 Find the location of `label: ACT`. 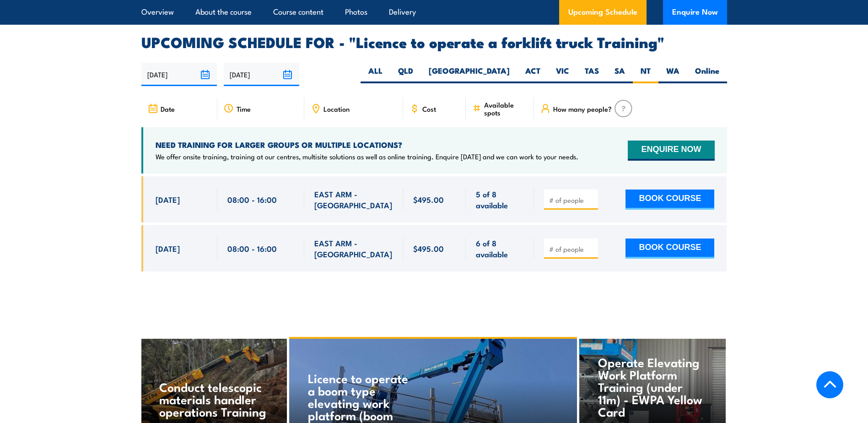

label: ACT is located at coordinates (532, 74).